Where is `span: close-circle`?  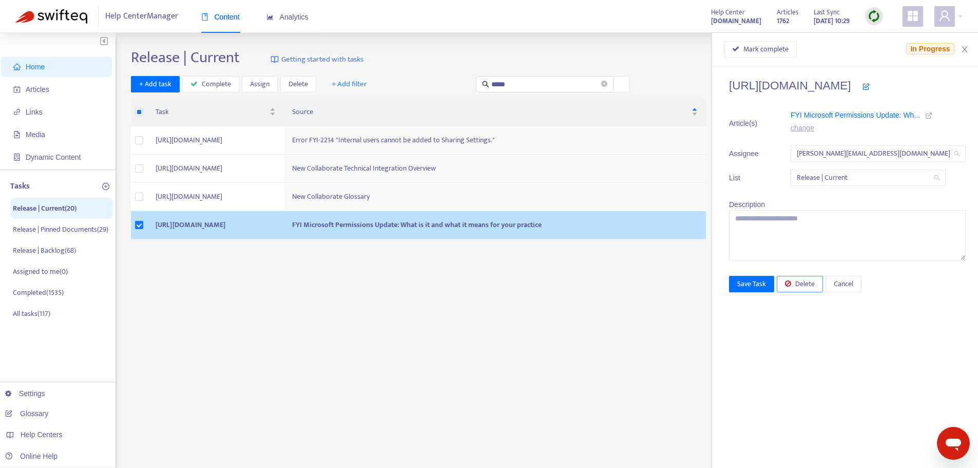 span: close-circle is located at coordinates (604, 84).